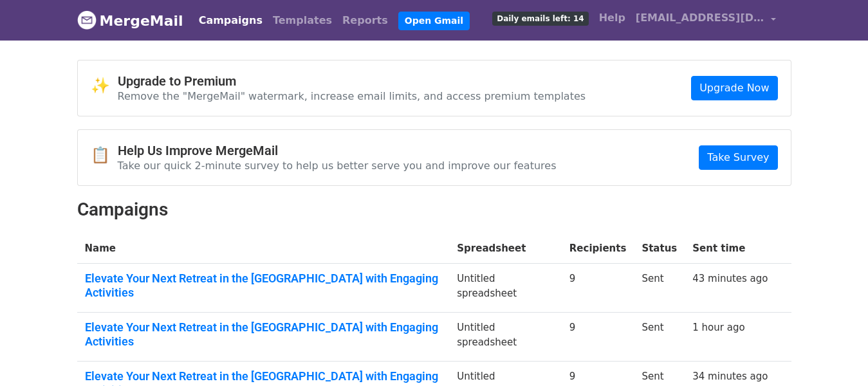  Describe the element at coordinates (352, 96) in the screenshot. I see `p: Remove the "MergeMail" watermark, increase email limits, and access premium templates` at that location.